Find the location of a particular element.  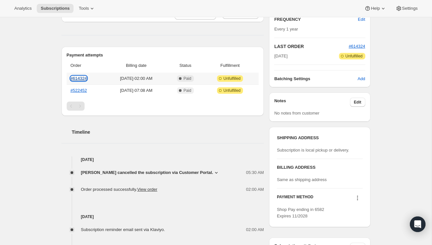

button: #614324 is located at coordinates (357, 46).